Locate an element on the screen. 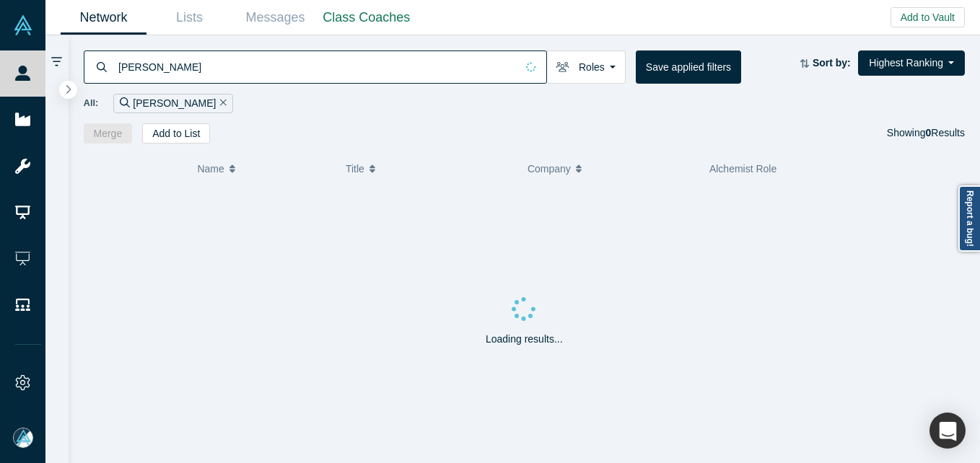 This screenshot has width=980, height=463. button: Roles is located at coordinates (586, 67).